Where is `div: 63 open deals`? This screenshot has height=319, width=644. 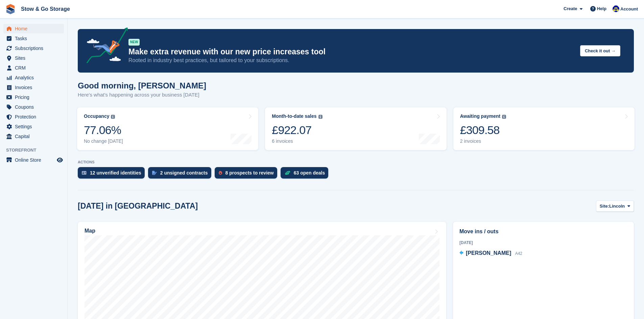
div: 63 open deals is located at coordinates (310, 173).